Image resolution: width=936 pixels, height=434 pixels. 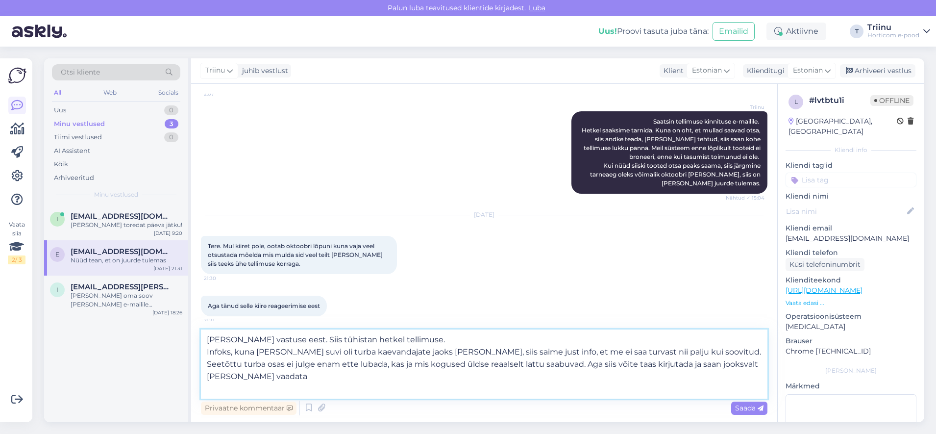 I want to click on div: Privaatne kommentaar, so click(x=248, y=408).